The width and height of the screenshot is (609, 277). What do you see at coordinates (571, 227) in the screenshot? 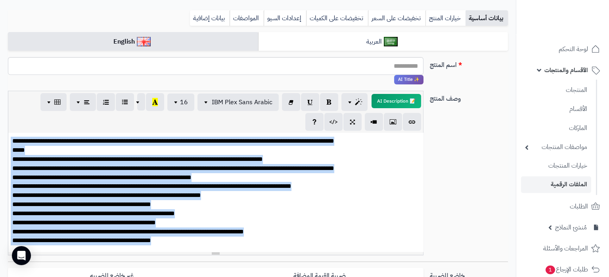
I see `span: مُنشئ النماذج` at bounding box center [571, 227].